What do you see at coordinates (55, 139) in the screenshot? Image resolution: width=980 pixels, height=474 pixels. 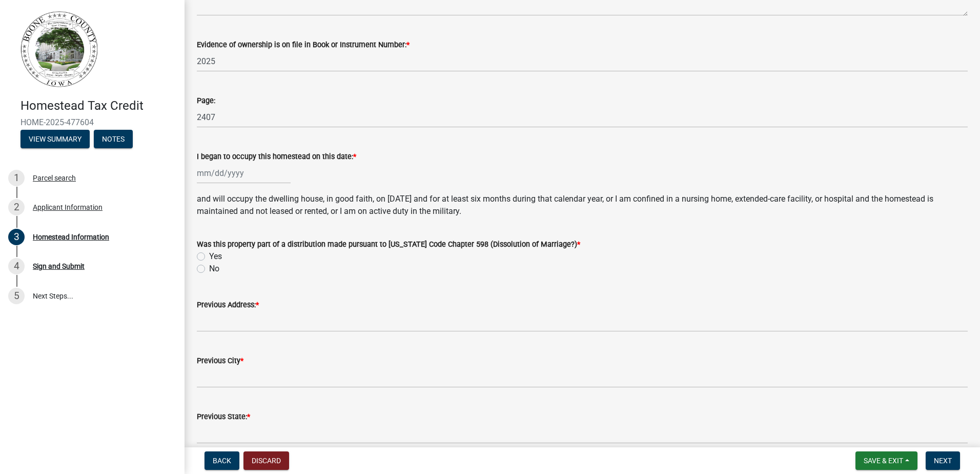 I see `button: View Summary` at bounding box center [55, 139].